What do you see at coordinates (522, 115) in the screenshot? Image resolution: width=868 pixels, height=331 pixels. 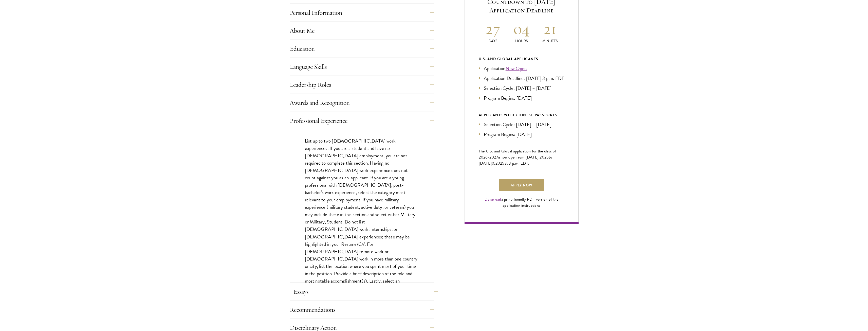 I see `div: APPLICANTS WITH CHINESE PASSPORTS` at bounding box center [522, 115].